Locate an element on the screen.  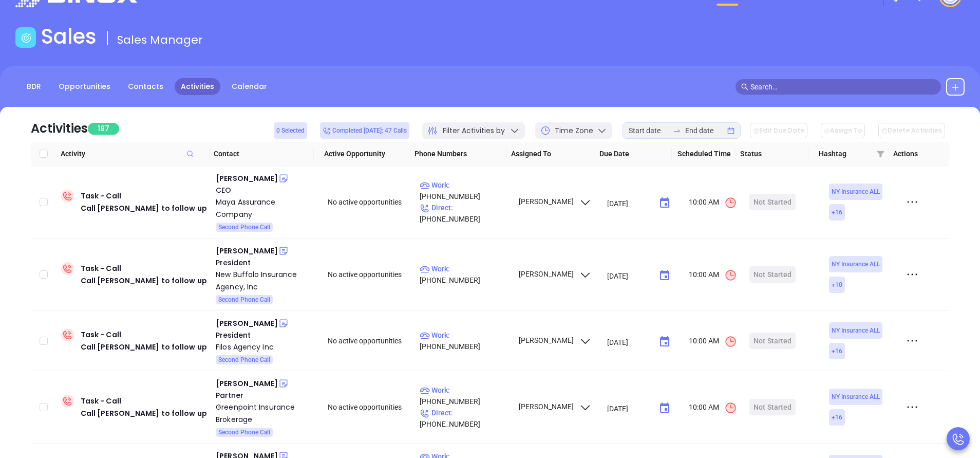
a: Greenpoint Insurance Brokerage is located at coordinates (265, 413).